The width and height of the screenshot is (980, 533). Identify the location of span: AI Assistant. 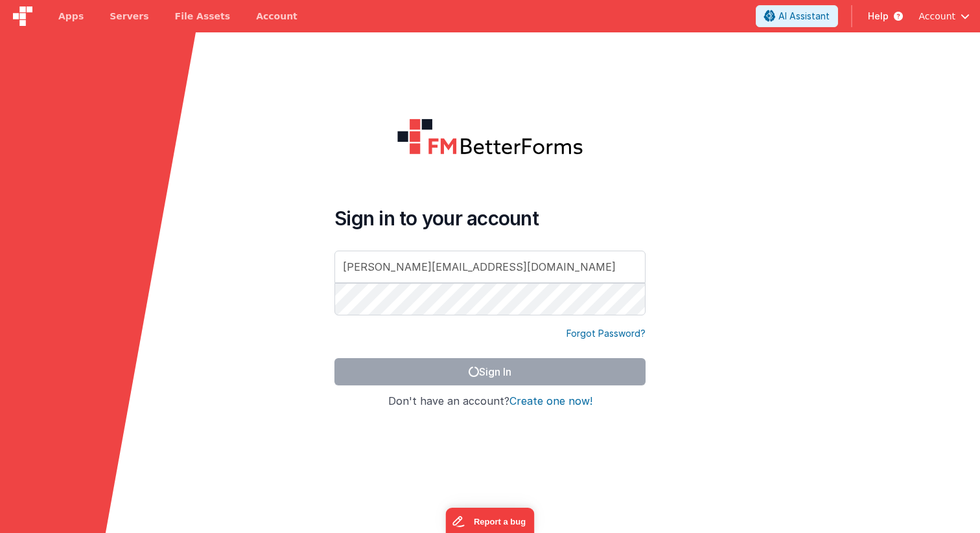
(803, 16).